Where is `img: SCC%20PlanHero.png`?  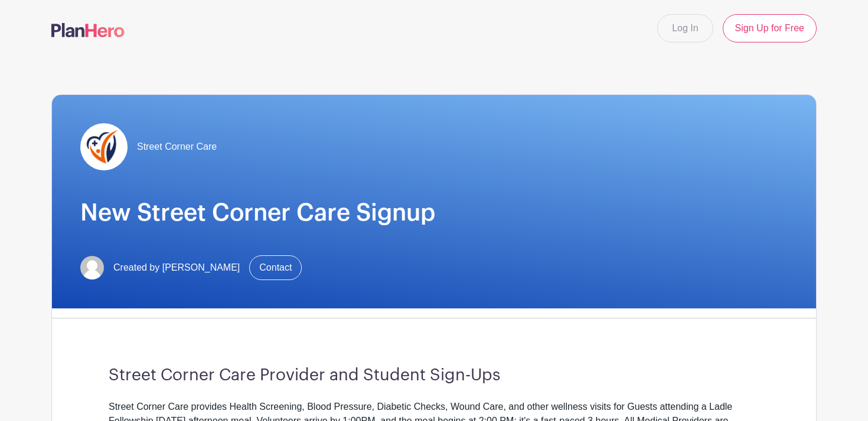
img: SCC%20PlanHero.png is located at coordinates (104, 147).